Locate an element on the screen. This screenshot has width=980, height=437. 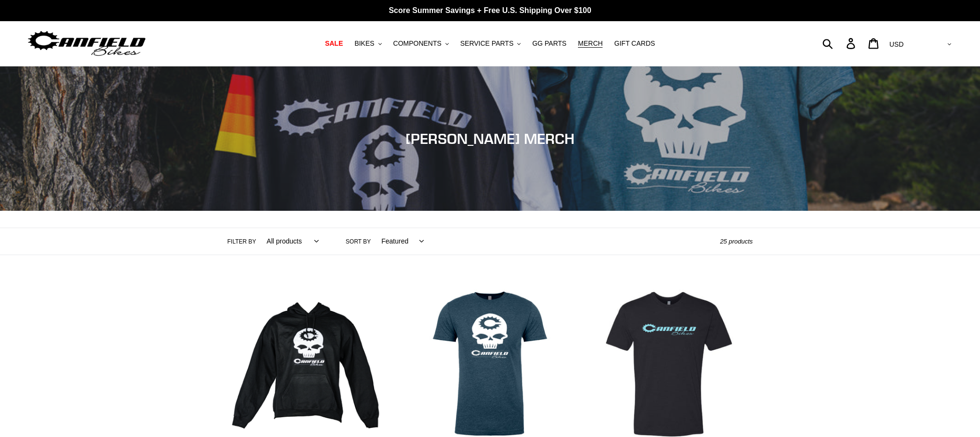
span: GIFT CARDS is located at coordinates (634, 43).